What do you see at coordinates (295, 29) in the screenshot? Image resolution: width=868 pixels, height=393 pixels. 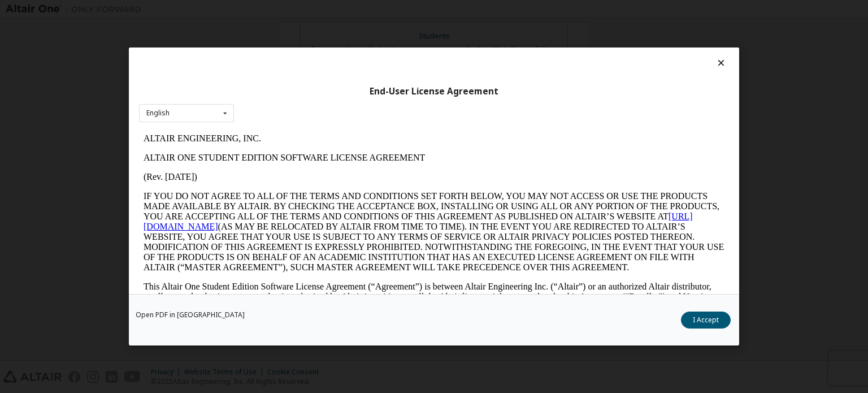 I see `p: ALTAIR ONE STUDENT EDITION SOFTWARE LICENSE AGREEMENT` at bounding box center [295, 29].